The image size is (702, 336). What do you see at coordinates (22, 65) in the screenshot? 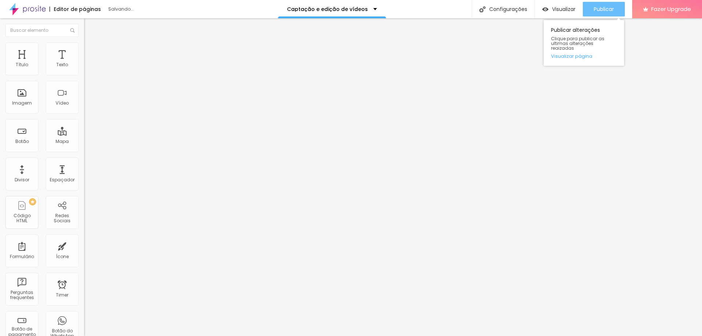
I see `div: Título` at bounding box center [22, 65].